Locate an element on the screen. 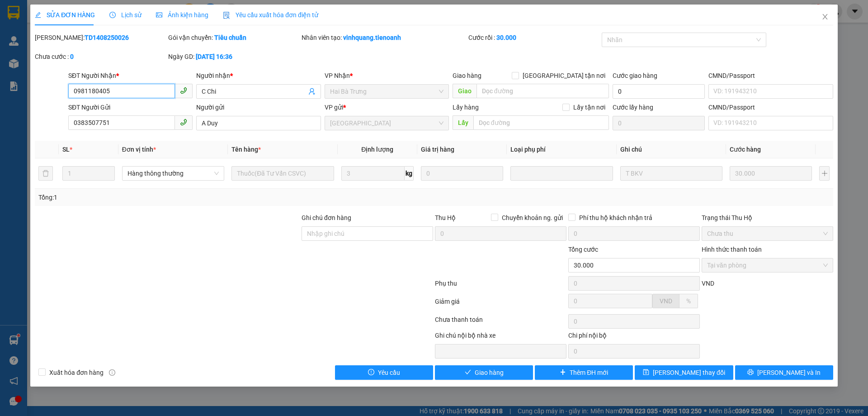  span: Ảnh kiện hàng is located at coordinates (182, 15).